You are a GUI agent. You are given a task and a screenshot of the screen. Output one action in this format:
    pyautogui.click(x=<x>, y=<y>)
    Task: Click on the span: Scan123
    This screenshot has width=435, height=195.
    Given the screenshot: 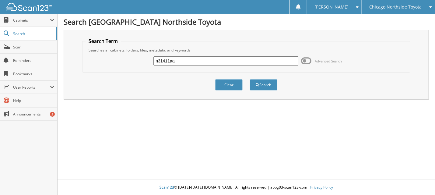 What is the action you would take?
    pyautogui.click(x=167, y=187)
    